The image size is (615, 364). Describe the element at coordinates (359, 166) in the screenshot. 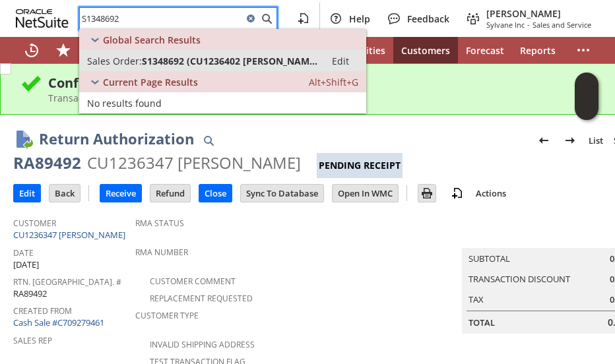

I see `div: Pending Receipt` at that location.